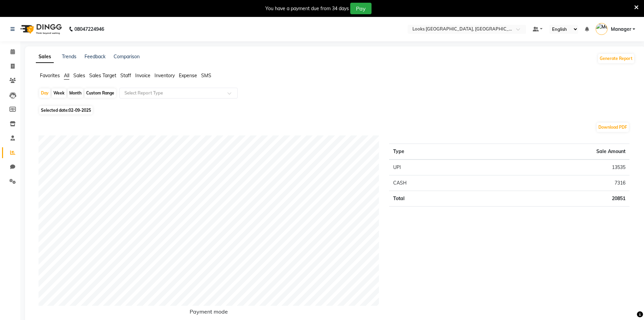 Image resolution: width=644 pixels, height=320 pixels. Describe the element at coordinates (50, 75) in the screenshot. I see `span: Favorites` at that location.